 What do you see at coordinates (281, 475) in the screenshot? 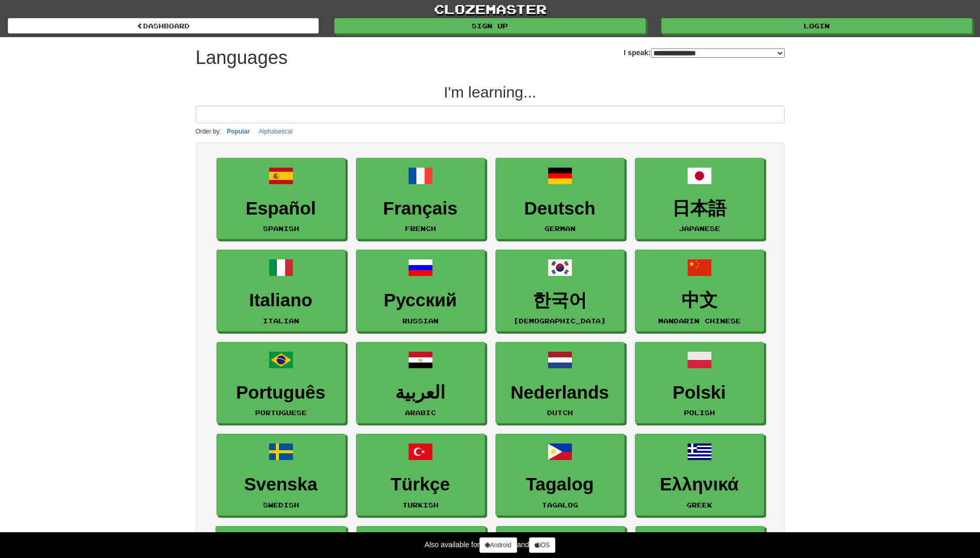
I see `a: SvenskaSwedish` at bounding box center [281, 475].